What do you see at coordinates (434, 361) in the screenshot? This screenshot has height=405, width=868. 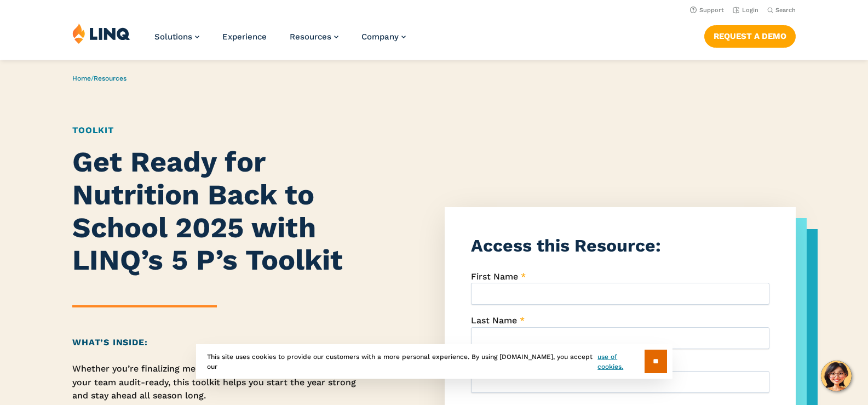 I see `div: This site uses cookies to provide our customers with a more personal experience. By using [DOMAIN...` at bounding box center [434, 361].